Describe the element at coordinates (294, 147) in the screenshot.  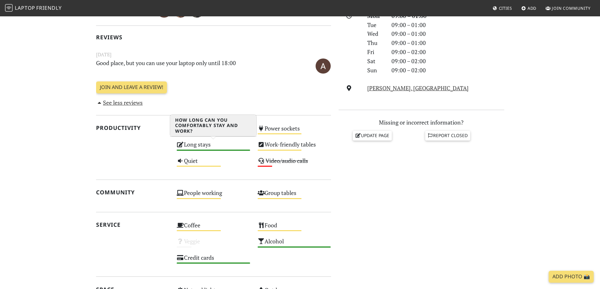
I see `div: Work-friendly tables` at that location.